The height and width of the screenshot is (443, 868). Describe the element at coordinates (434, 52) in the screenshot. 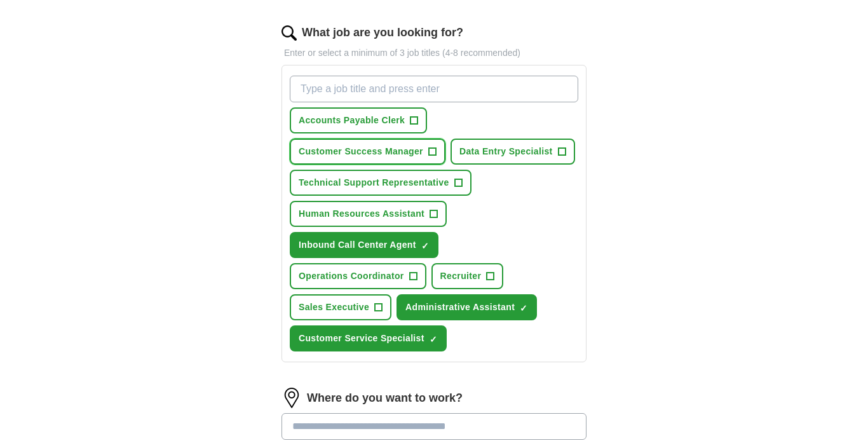

I see `p: Enter or select a minimum of 3 job titles (4-8 recommended)` at that location.